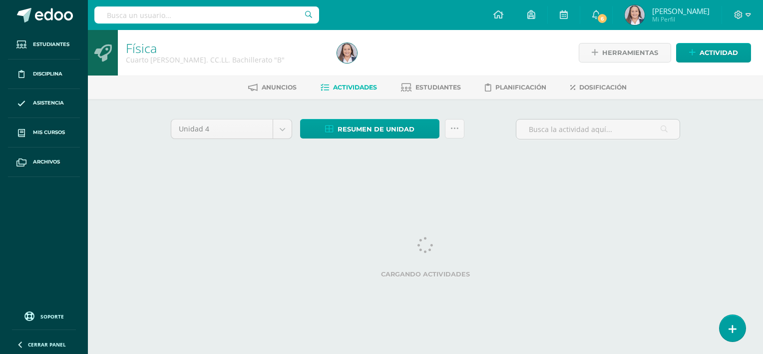 The width and height of the screenshot is (763, 354). I want to click on span: Anuncios, so click(279, 87).